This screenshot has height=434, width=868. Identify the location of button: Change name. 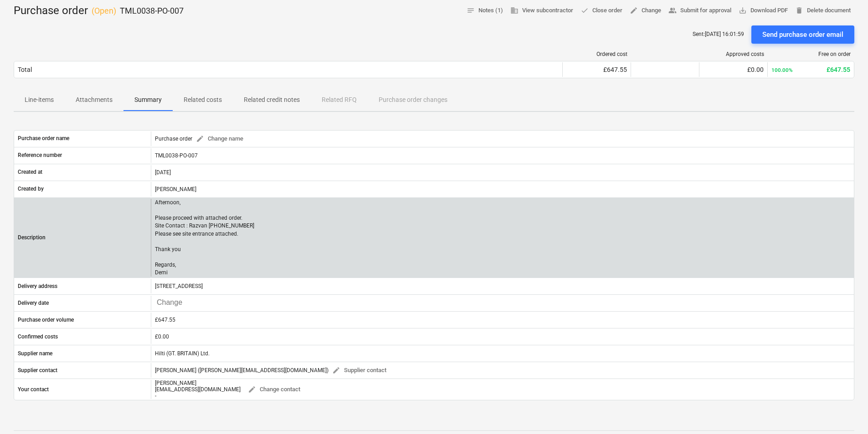
(220, 139).